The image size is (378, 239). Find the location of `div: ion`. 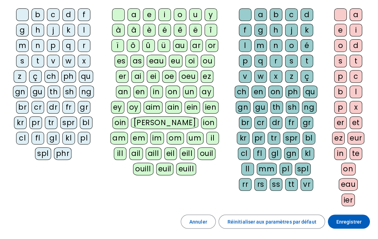

div: ion is located at coordinates (209, 123).